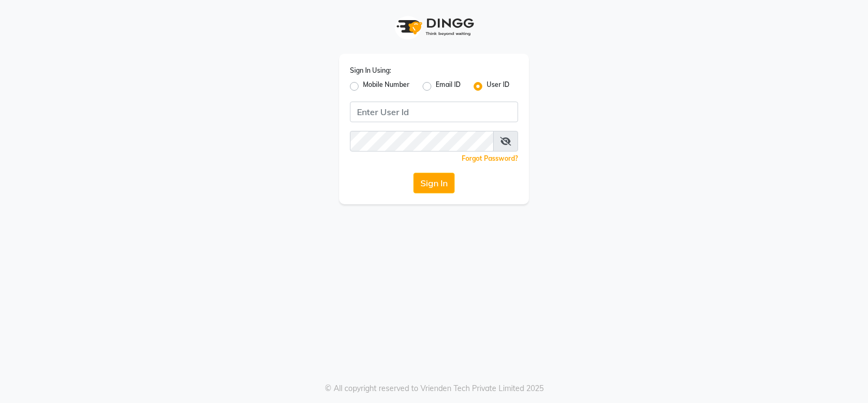  Describe the element at coordinates (386, 86) in the screenshot. I see `label: Mobile Number` at that location.